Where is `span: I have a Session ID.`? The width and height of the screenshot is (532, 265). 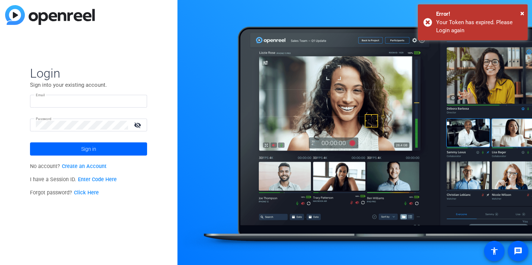 span: I have a Session ID. is located at coordinates (73, 179).